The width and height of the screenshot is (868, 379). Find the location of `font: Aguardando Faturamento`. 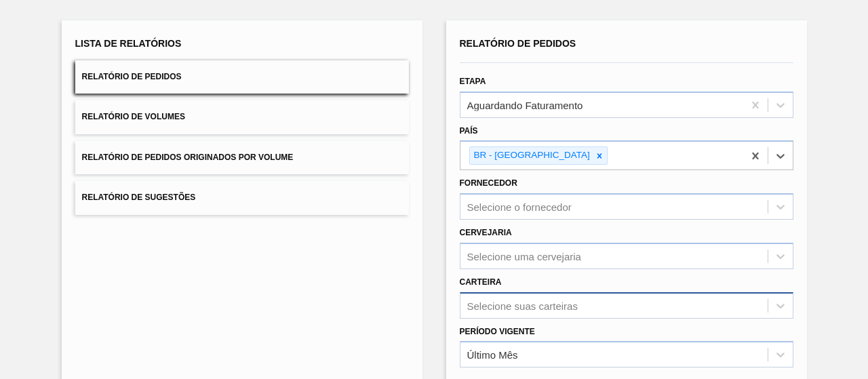

font: Aguardando Faturamento is located at coordinates (525, 105).